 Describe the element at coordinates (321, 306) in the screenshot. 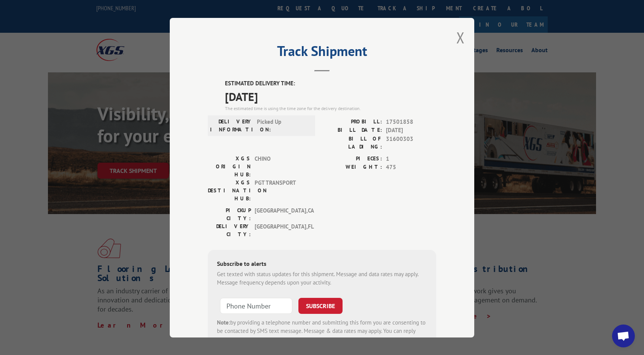

I see `button: SUBSCRIBE` at that location.